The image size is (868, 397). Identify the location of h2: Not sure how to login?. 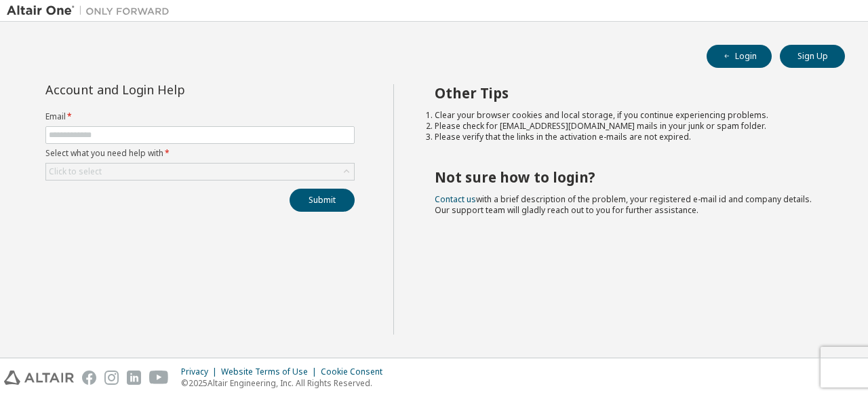
(628, 177).